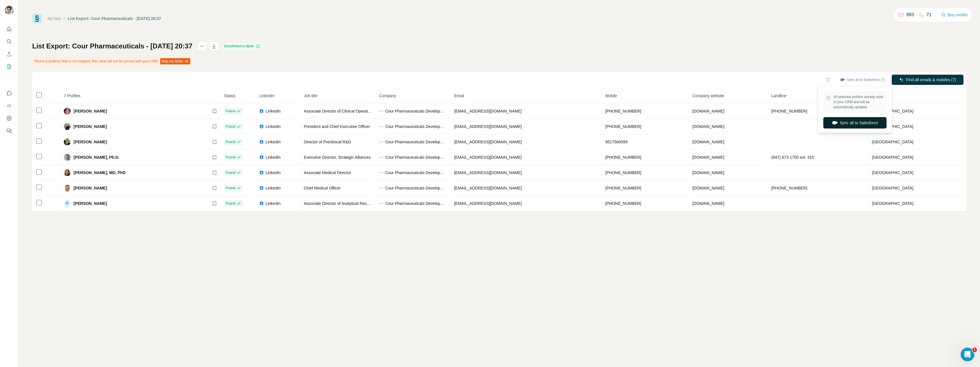 This screenshot has width=980, height=367. What do you see at coordinates (9, 118) in the screenshot?
I see `button: Dashboard` at bounding box center [9, 118].